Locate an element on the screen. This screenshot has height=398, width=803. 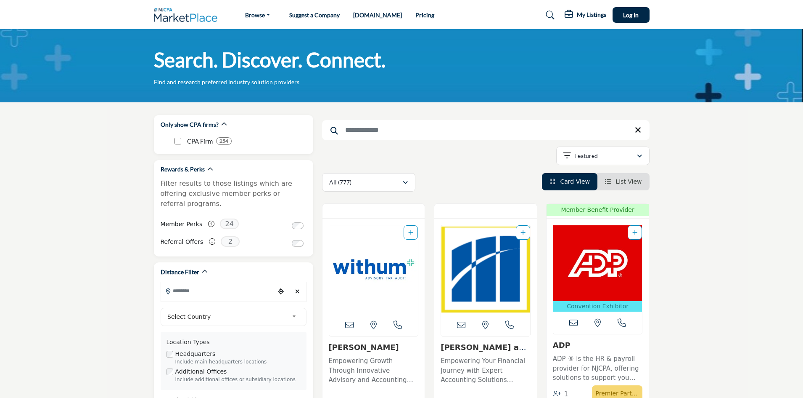
a: View List is located at coordinates (624, 181).